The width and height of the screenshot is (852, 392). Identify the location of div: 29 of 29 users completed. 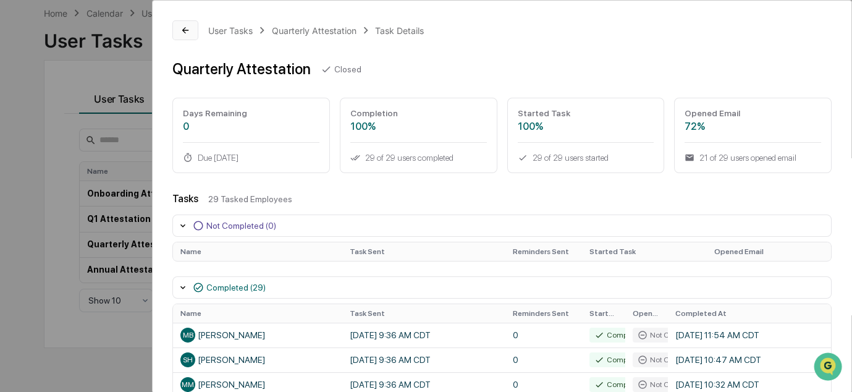
(418, 158).